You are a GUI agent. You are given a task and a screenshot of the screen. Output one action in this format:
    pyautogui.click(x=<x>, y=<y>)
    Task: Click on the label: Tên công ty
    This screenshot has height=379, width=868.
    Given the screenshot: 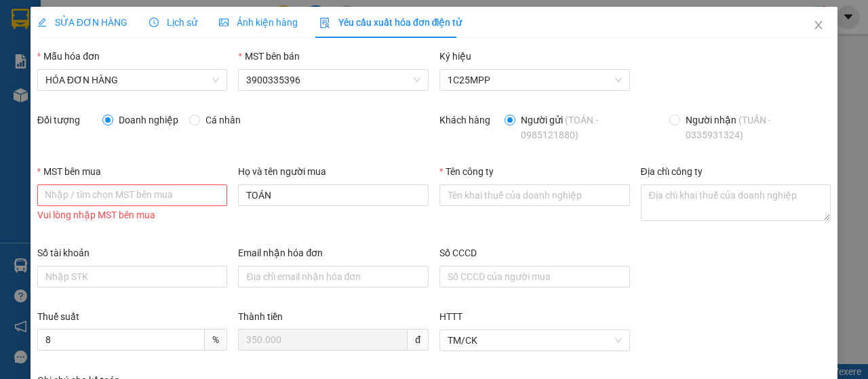 What is the action you would take?
    pyautogui.click(x=467, y=171)
    